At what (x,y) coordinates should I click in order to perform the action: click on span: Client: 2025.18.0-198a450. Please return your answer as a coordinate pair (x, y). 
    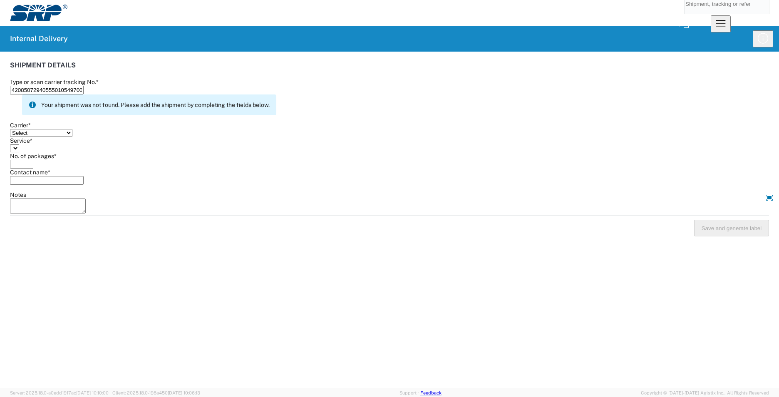
    Looking at the image, I should click on (156, 393).